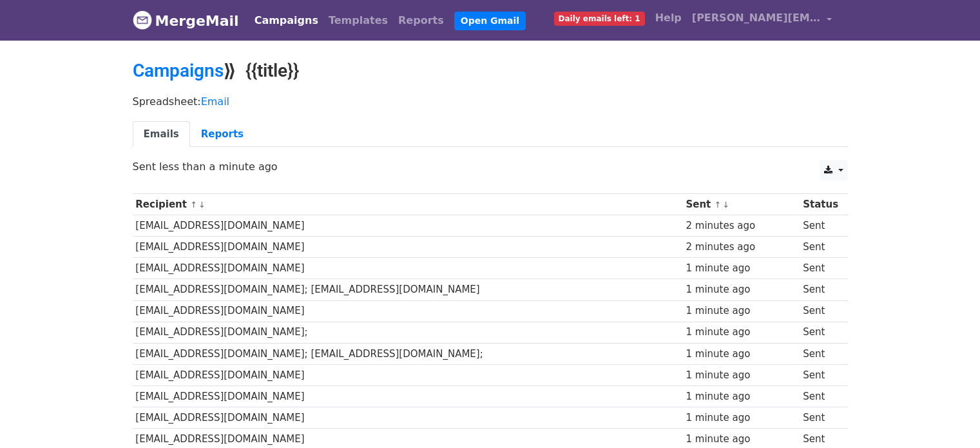 The width and height of the screenshot is (980, 448). What do you see at coordinates (490, 101) in the screenshot?
I see `p: Spreadsheet:` at bounding box center [490, 101].